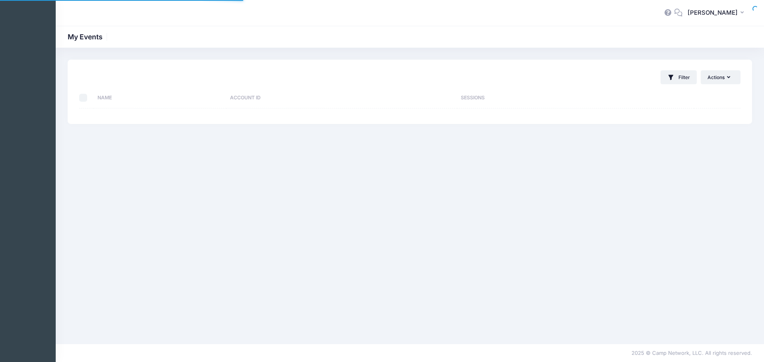  What do you see at coordinates (160, 98) in the screenshot?
I see `th: Name` at bounding box center [160, 98].